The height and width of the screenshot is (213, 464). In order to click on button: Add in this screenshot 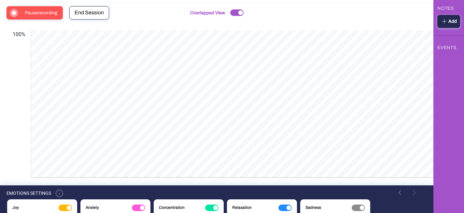, I will do `click(449, 21)`.